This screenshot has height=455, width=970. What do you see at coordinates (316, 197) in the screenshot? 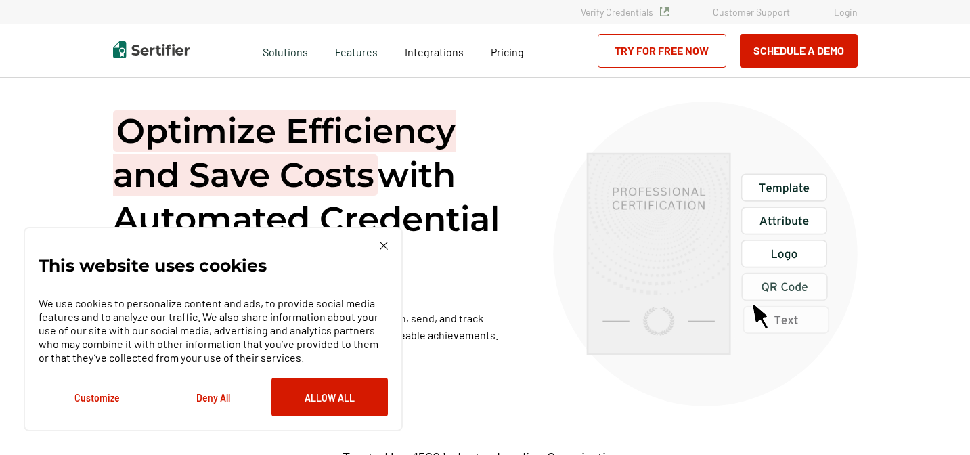
I see `h1: with Automated Credential Management` at bounding box center [316, 197].